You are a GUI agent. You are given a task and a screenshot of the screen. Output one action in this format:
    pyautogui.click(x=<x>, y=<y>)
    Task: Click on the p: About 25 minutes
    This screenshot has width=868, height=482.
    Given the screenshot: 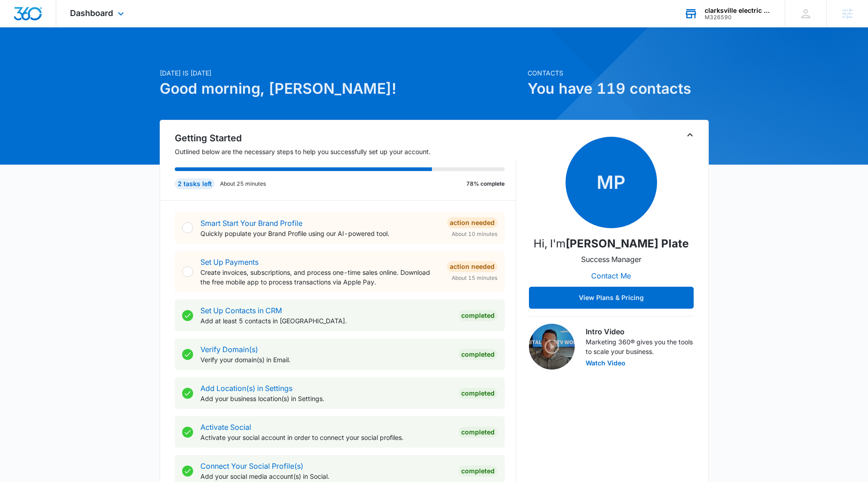 What is the action you would take?
    pyautogui.click(x=243, y=183)
    